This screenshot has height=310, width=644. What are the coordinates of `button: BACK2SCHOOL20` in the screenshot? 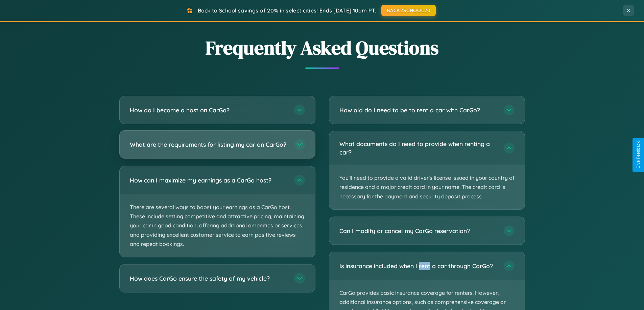 It's located at (408, 10).